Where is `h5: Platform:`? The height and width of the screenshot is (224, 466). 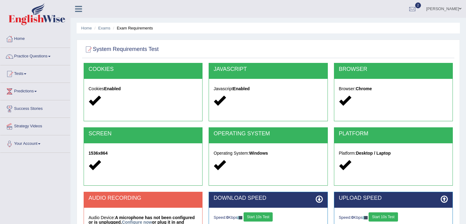 h5: Platform: is located at coordinates (393, 153).